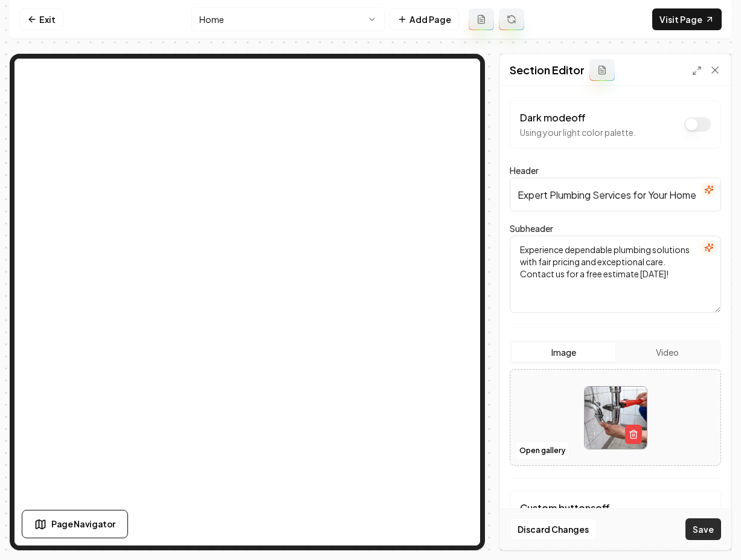  I want to click on button: Page Navigator, so click(75, 523).